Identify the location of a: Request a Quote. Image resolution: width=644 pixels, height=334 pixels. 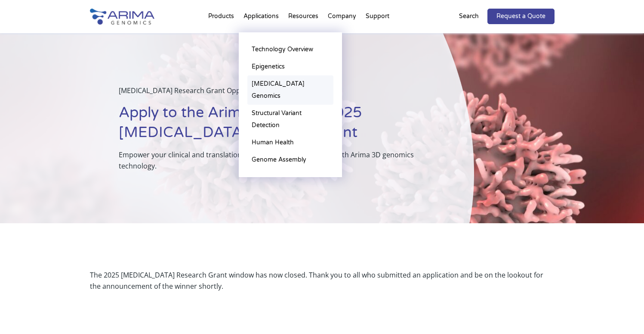
(521, 17).